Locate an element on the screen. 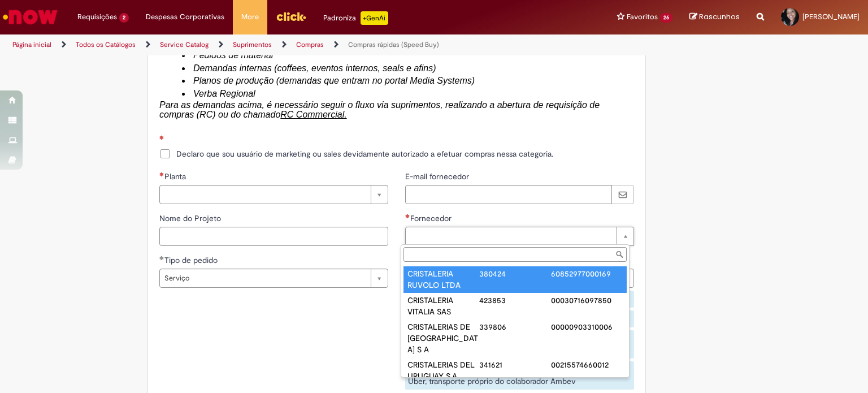  div: 380424 is located at coordinates (514, 274).